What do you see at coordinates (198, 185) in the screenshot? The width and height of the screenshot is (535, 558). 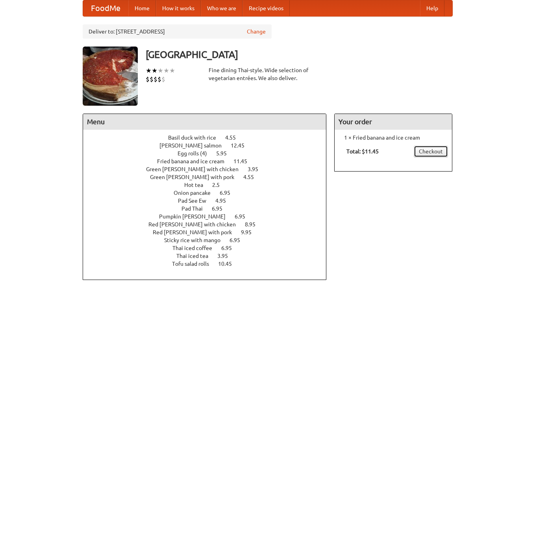 I see `span: Hot tea` at bounding box center [198, 185].